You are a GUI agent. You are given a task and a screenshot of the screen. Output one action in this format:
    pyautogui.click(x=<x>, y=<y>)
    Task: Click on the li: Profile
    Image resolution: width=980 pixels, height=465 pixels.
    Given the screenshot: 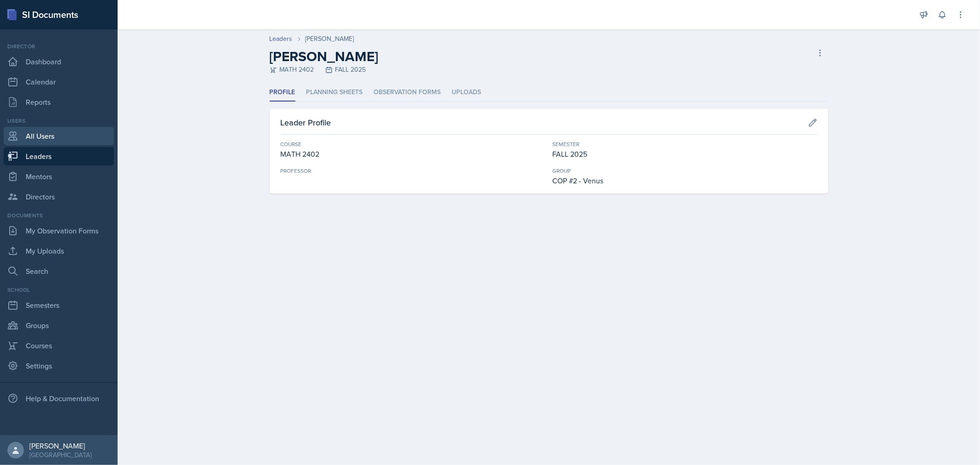 What is the action you would take?
    pyautogui.click(x=282, y=92)
    